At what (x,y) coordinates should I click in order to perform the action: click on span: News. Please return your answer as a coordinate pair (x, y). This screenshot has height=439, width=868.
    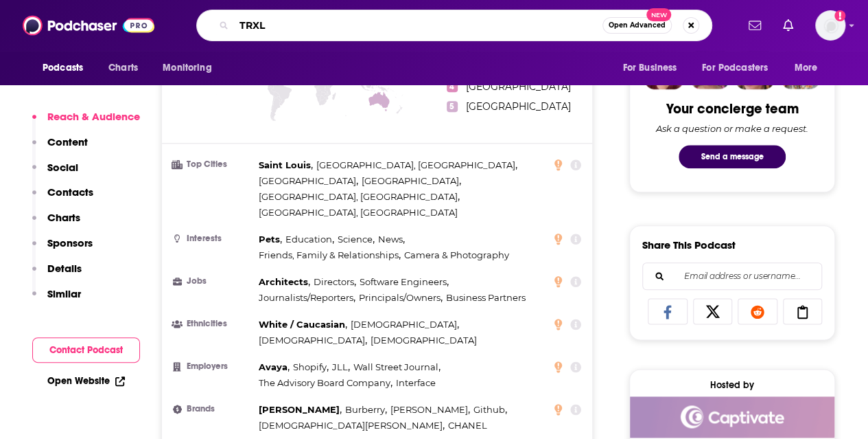
    Looking at the image, I should click on (389, 239).